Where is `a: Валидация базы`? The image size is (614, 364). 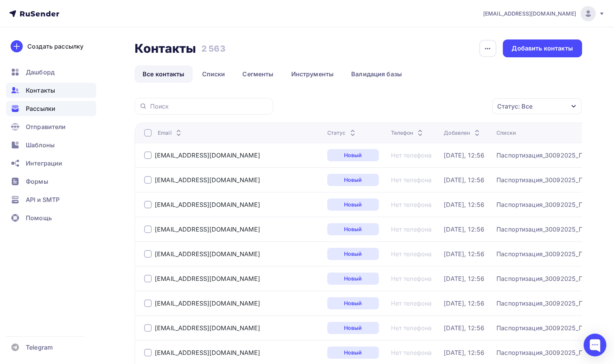
a: Валидация базы is located at coordinates (376, 74).